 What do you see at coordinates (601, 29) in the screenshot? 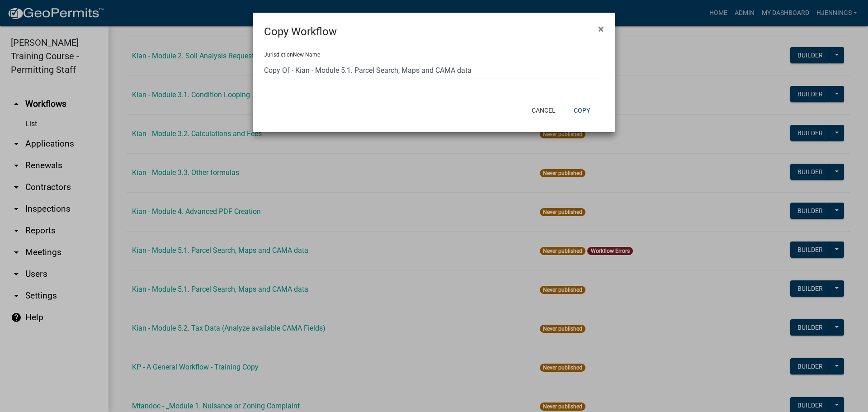
I see `button: Close` at bounding box center [601, 29].